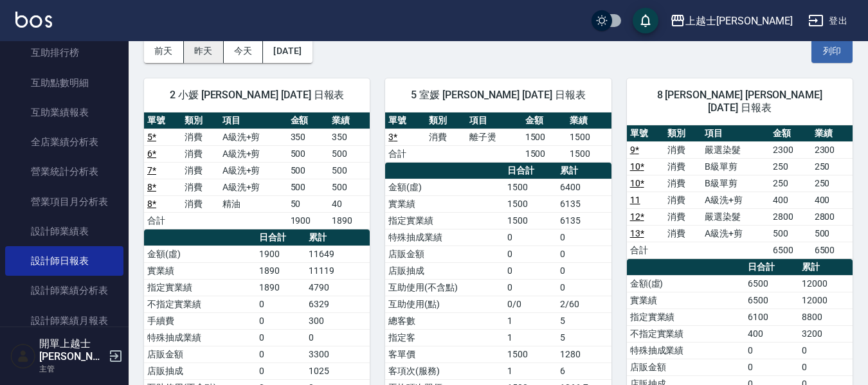  I want to click on a: 設計師業績月報表, so click(64, 321).